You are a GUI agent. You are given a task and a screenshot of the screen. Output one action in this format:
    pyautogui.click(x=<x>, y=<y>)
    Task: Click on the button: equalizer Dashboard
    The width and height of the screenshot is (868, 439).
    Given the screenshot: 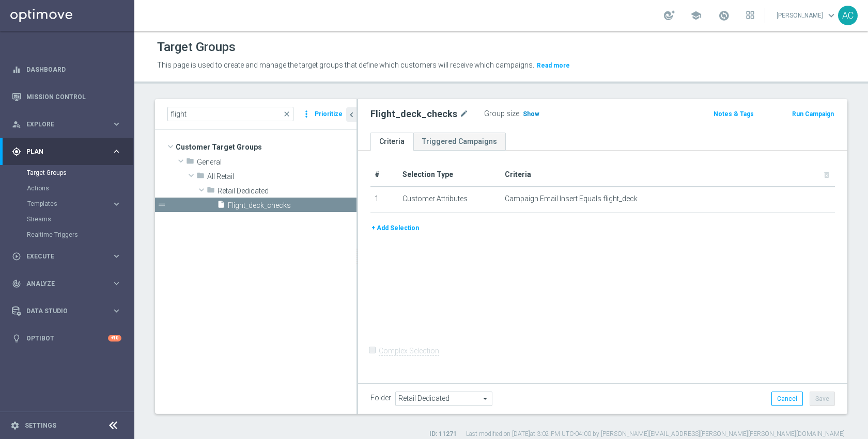 What is the action you would take?
    pyautogui.click(x=67, y=70)
    